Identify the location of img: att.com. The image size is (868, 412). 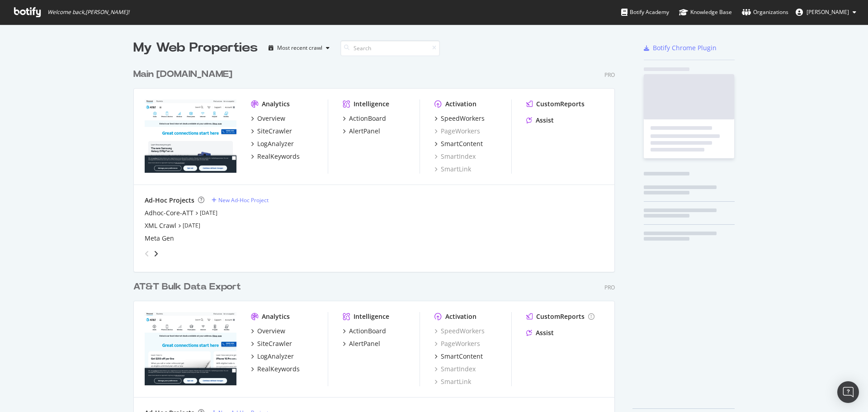
(190, 136).